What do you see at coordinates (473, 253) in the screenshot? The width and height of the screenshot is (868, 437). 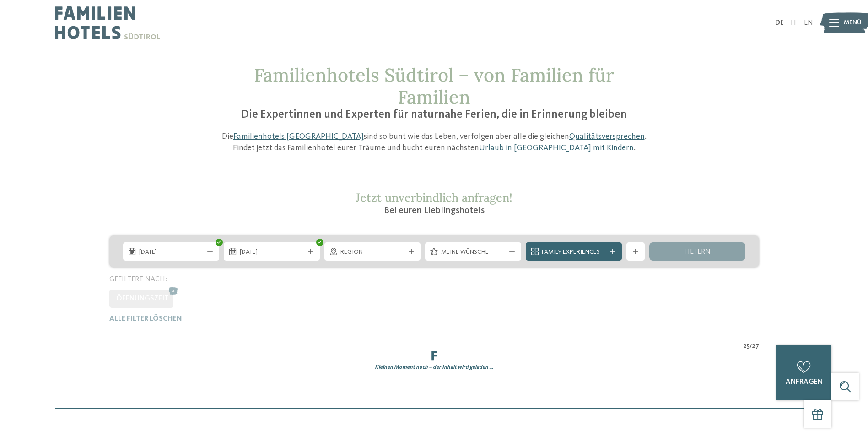 I see `span: Meine Wünsche` at bounding box center [473, 253].